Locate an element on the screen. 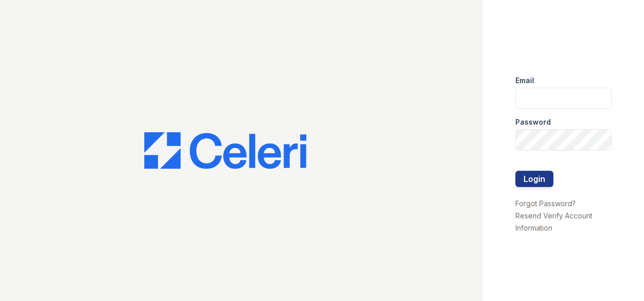 The width and height of the screenshot is (644, 301). label: Email is located at coordinates (524, 81).